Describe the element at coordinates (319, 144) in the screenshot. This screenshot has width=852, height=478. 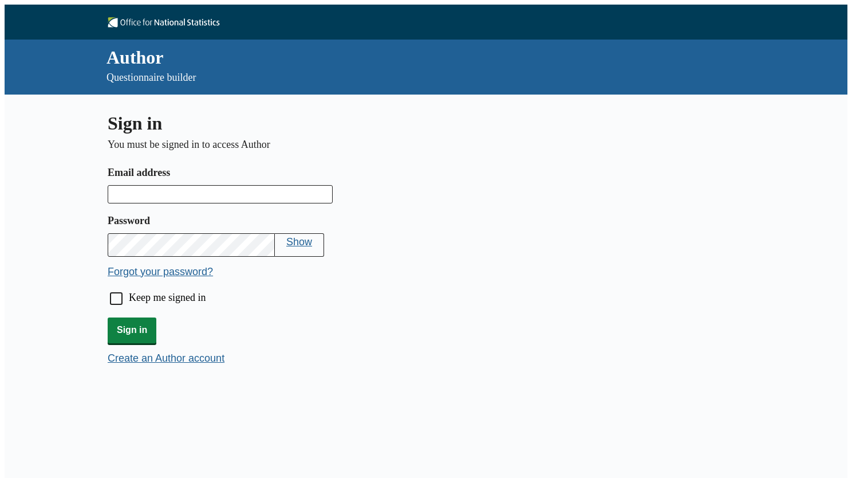
I see `p: You must be signed in to access Author` at that location.